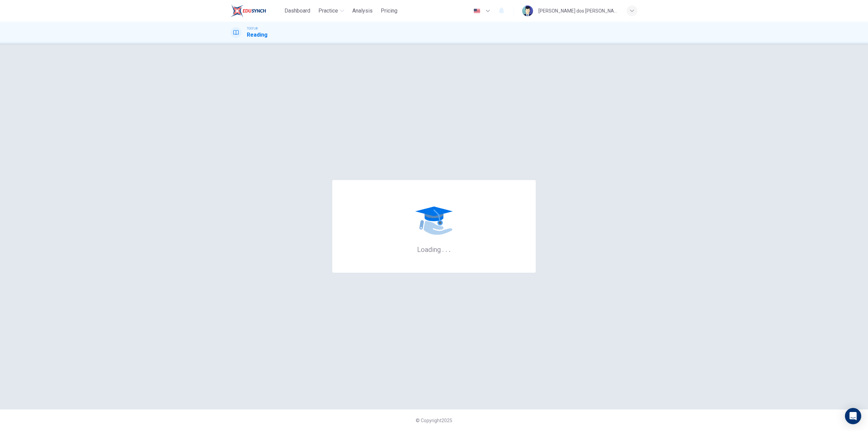  I want to click on button: Practice, so click(331, 11).